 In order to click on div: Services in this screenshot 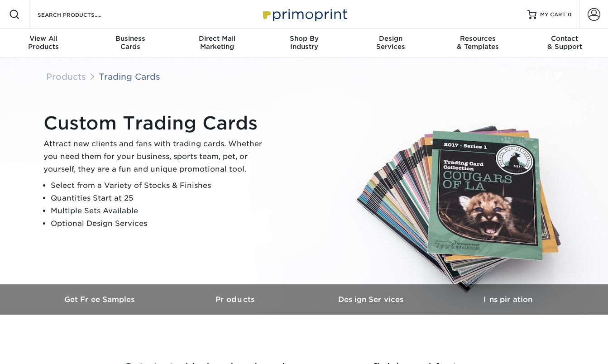, I will do `click(390, 43)`.